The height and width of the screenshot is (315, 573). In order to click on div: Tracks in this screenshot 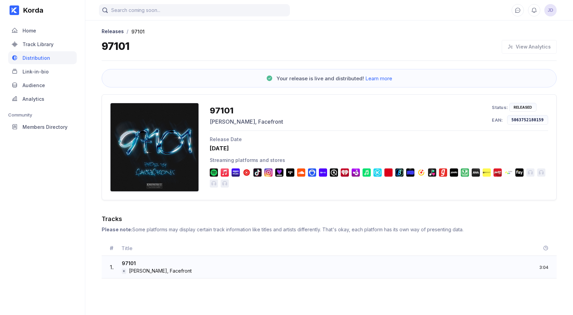, I will do `click(329, 218)`.